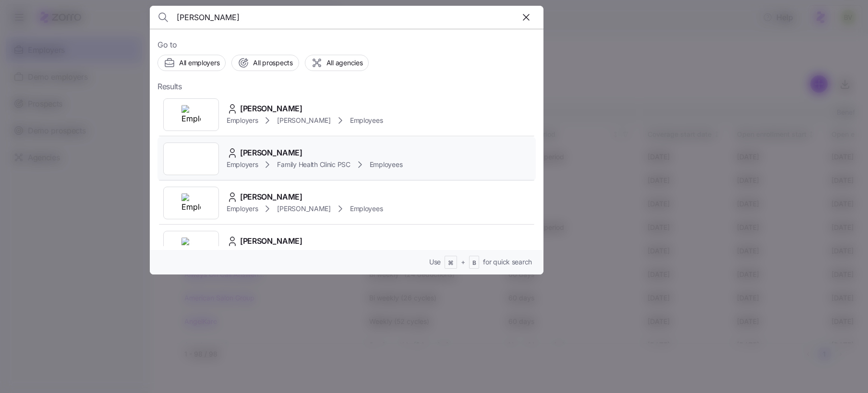 Image resolution: width=868 pixels, height=393 pixels. Describe the element at coordinates (191, 63) in the screenshot. I see `button: All employers` at that location.